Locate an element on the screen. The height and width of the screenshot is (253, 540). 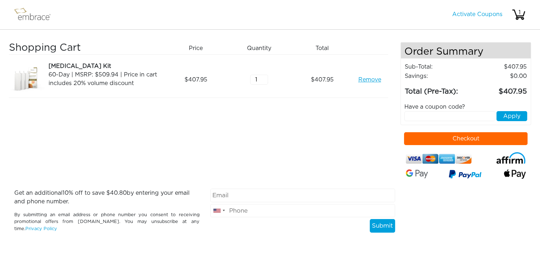
div: Have a coupon code? is located at coordinates (466, 107).